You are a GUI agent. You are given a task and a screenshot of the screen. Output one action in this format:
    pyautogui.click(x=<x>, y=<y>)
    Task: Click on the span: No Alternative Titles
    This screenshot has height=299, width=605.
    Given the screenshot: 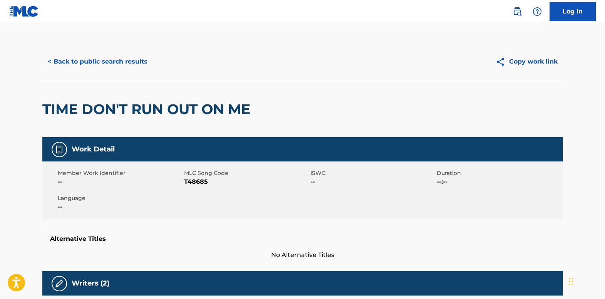 What is the action you would take?
    pyautogui.click(x=303, y=255)
    